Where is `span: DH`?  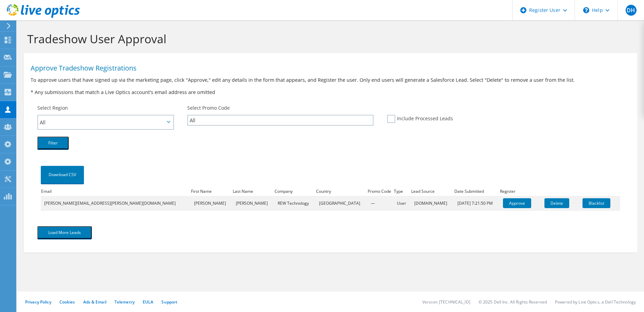 span: DH is located at coordinates (631, 10).